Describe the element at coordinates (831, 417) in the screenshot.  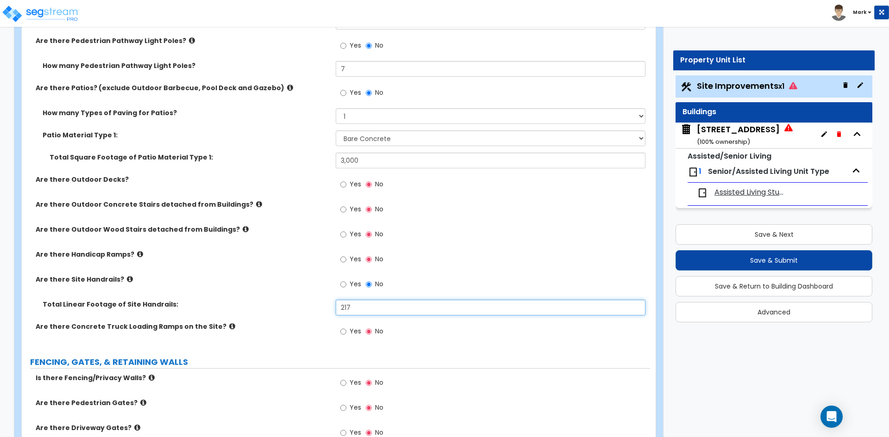
I see `div: Open Intercom Messenger` at that location.